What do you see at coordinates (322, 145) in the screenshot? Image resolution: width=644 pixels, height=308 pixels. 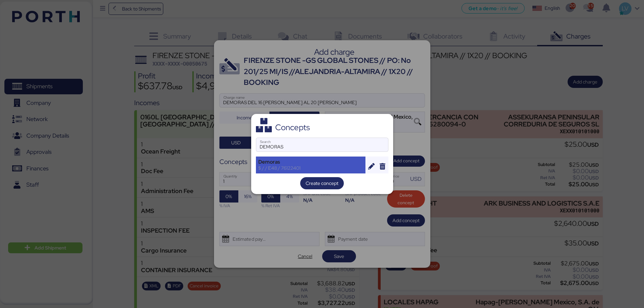 I see `input: Search` at bounding box center [322, 145].